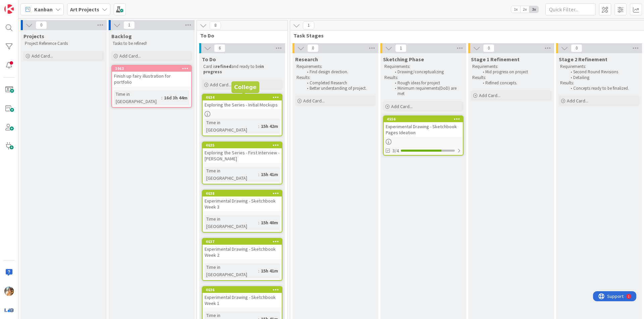 The height and width of the screenshot is (319, 644). I want to click on div: Finish up fairy illustration for portfolio, so click(152, 79).